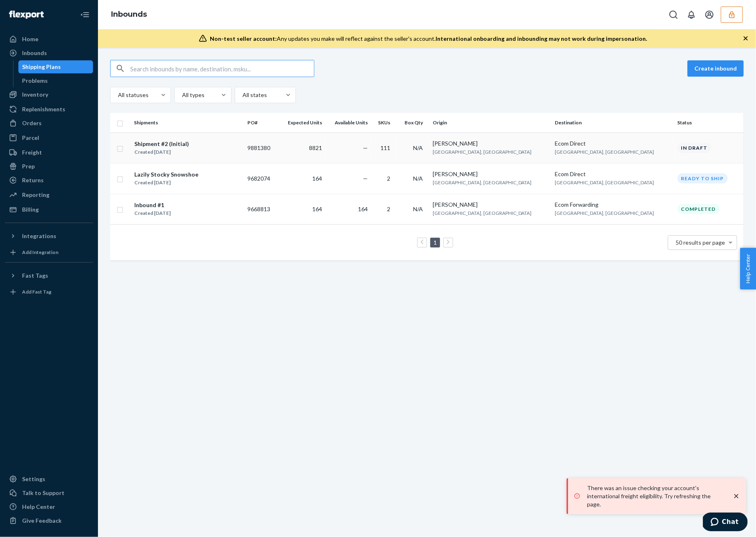 This screenshot has width=756, height=537. Describe the element at coordinates (698, 209) in the screenshot. I see `div: Completed` at that location.